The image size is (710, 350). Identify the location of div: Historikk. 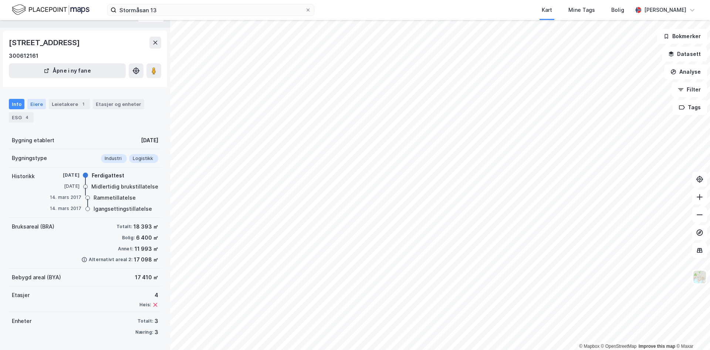
(23, 176).